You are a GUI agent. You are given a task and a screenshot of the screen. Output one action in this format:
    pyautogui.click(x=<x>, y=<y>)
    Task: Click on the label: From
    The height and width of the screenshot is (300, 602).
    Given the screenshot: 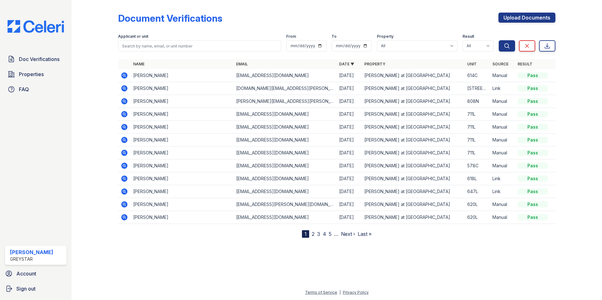 What is the action you would take?
    pyautogui.click(x=291, y=36)
    